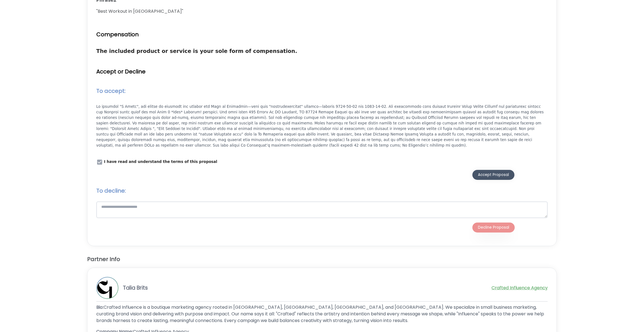 Image resolution: width=644 pixels, height=332 pixels. What do you see at coordinates (161, 162) in the screenshot?
I see `p: I have read and understand the terms of this proposal` at bounding box center [161, 162].